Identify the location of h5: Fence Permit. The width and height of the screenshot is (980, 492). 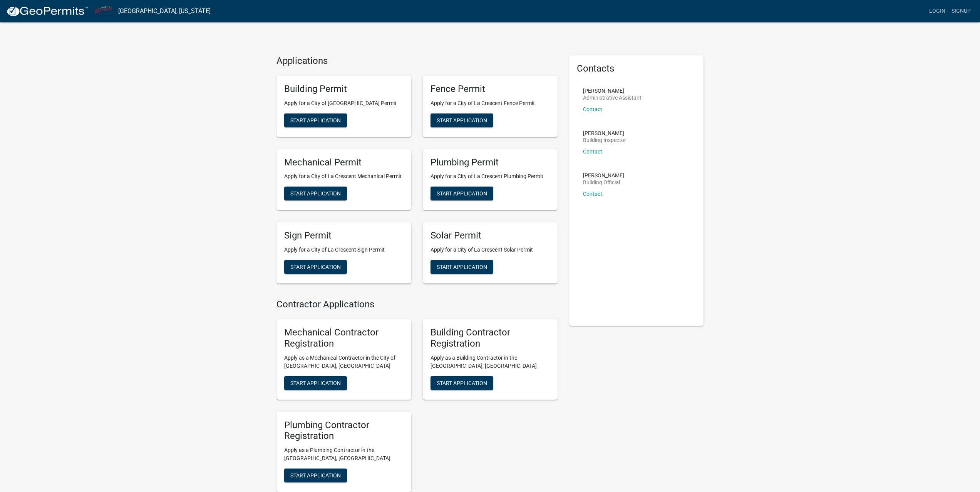
(490, 89).